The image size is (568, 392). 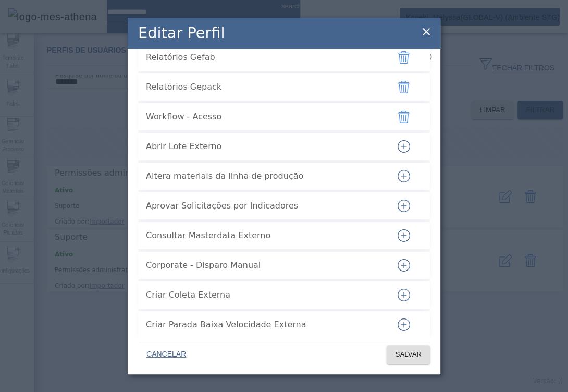 I want to click on span: Abrir Lote Externo, so click(x=263, y=147).